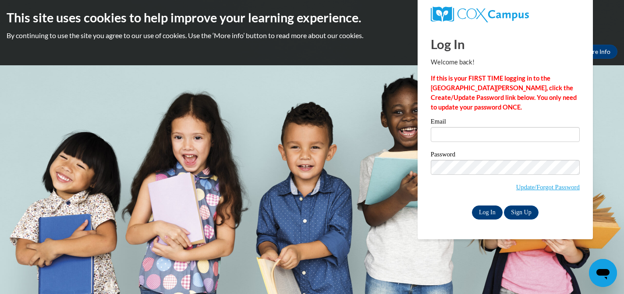 Image resolution: width=624 pixels, height=294 pixels. Describe the element at coordinates (506, 123) in the screenshot. I see `label: Email` at that location.